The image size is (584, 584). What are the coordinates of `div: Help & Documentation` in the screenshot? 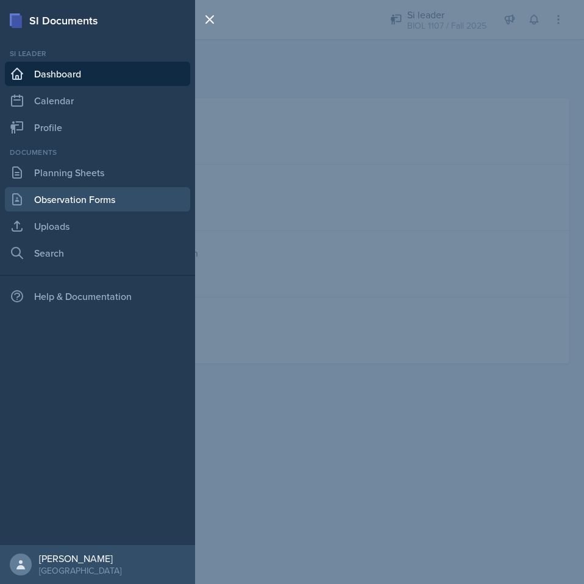 It's located at (97, 296).